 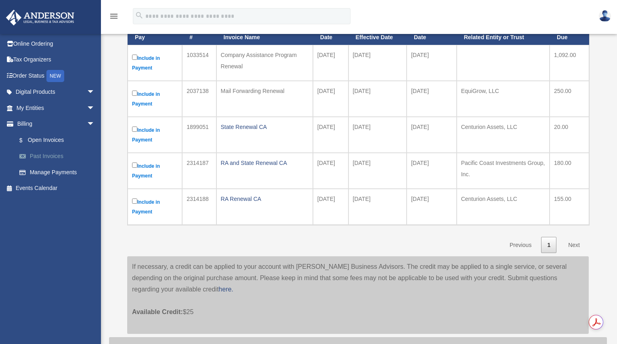 What do you see at coordinates (199, 170) in the screenshot?
I see `td: 2314187` at bounding box center [199, 170].